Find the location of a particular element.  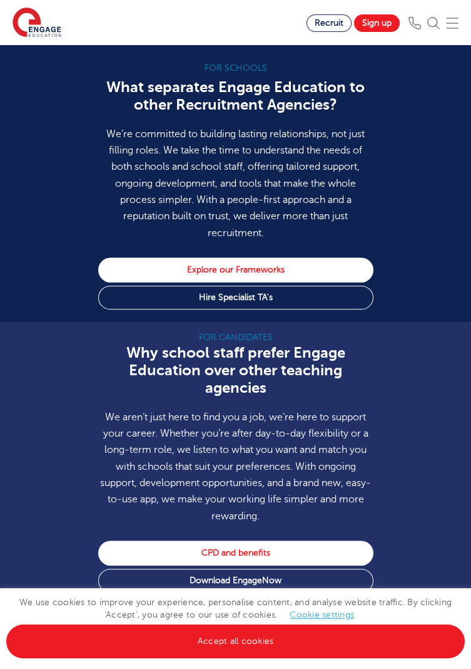

h3: Why school staff prefer Engage Education over other teaching agencies is located at coordinates (236, 370).